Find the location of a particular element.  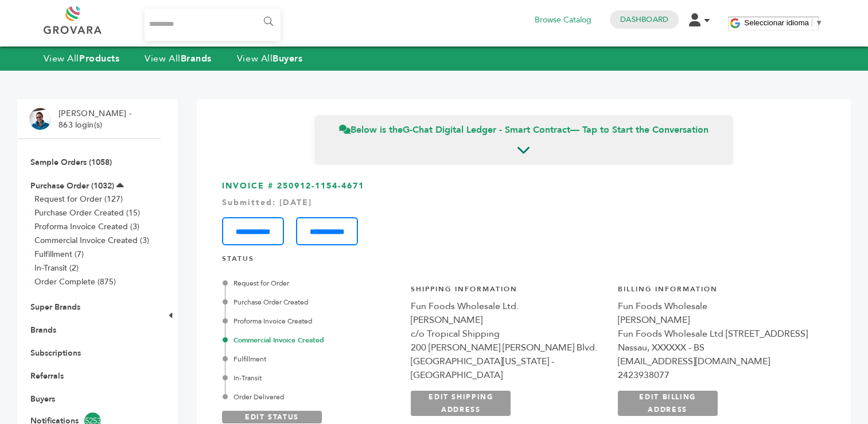

a: Seleccionar idioma​ is located at coordinates (783, 23).